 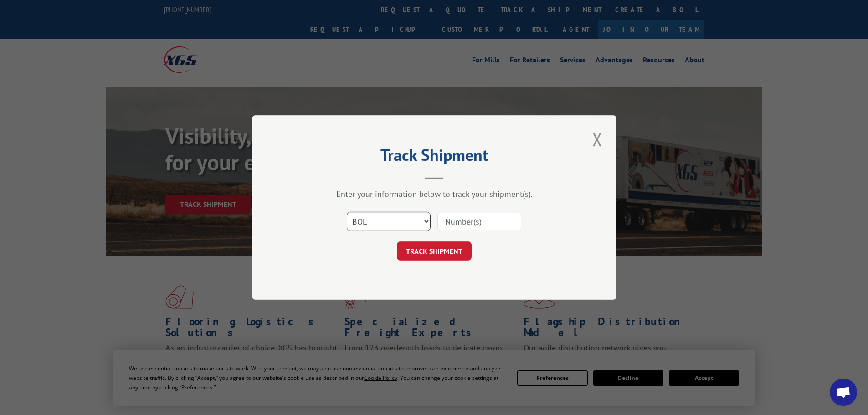 What do you see at coordinates (434, 157) in the screenshot?
I see `h2: Track Shipment` at bounding box center [434, 157].